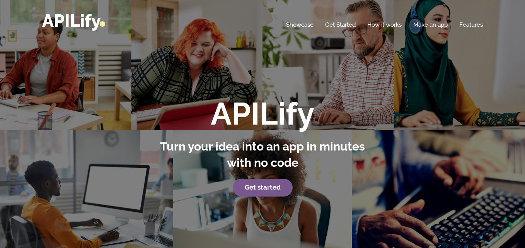 The image size is (525, 248). I want to click on a: Get started, so click(262, 187).